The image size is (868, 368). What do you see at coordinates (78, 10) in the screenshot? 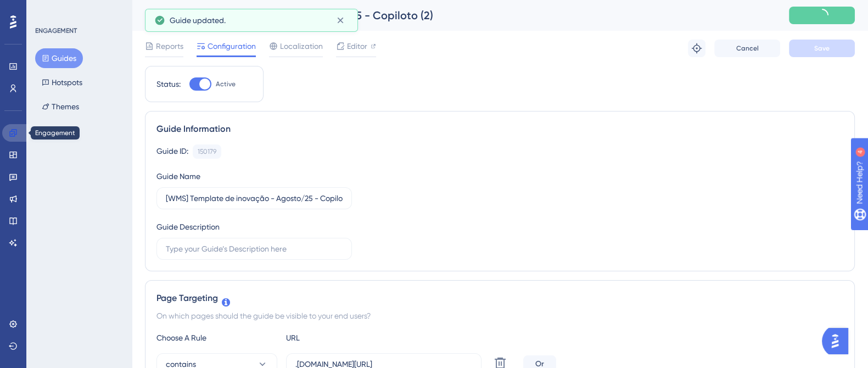
I see `div: 4` at bounding box center [78, 10].